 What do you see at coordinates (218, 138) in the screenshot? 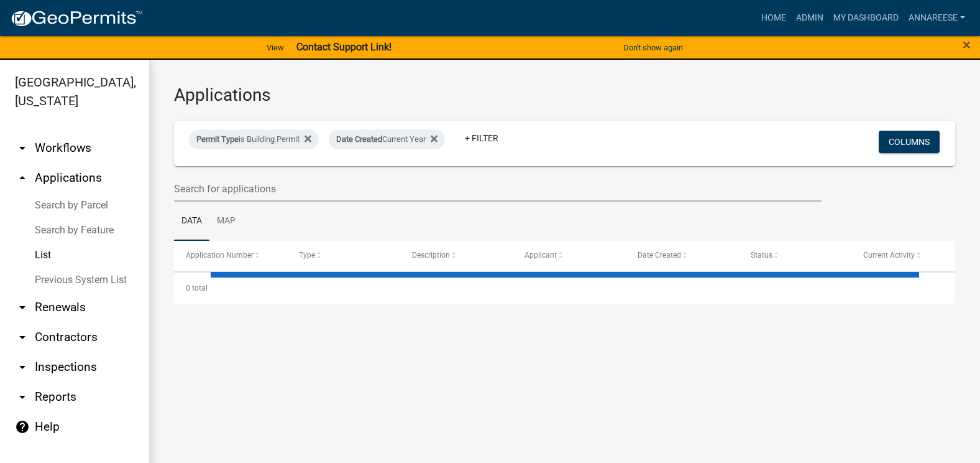
I see `span: Permit Type` at bounding box center [218, 138].